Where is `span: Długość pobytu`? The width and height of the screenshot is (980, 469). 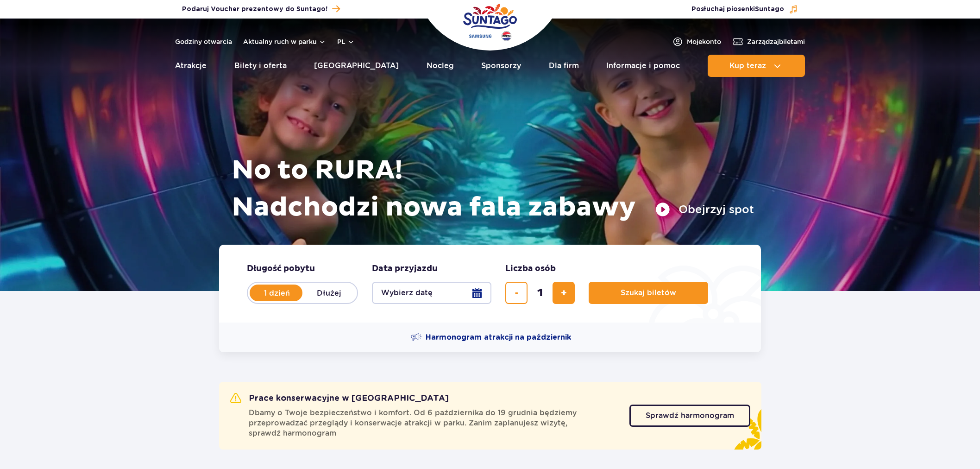 span: Długość pobytu is located at coordinates (281, 269).